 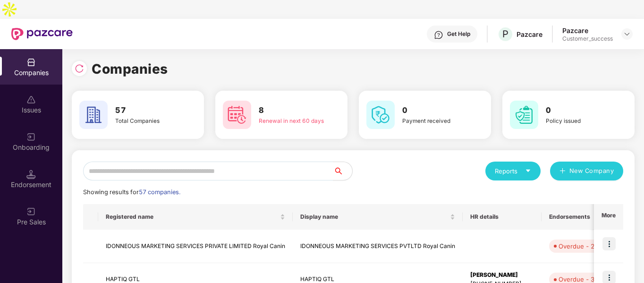 What do you see at coordinates (587, 38) in the screenshot?
I see `div: Customer_success` at bounding box center [587, 38].